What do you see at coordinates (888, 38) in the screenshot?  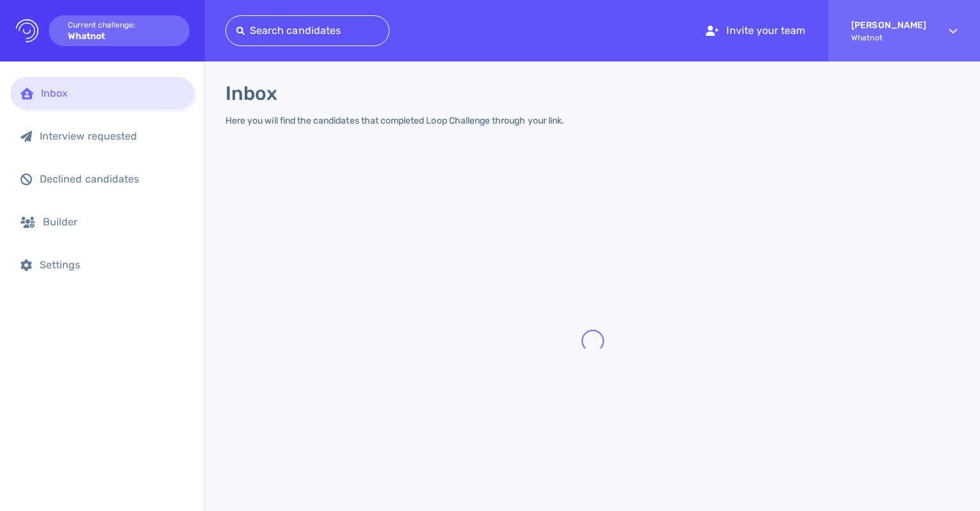 I see `span: Whatnot` at bounding box center [888, 38].